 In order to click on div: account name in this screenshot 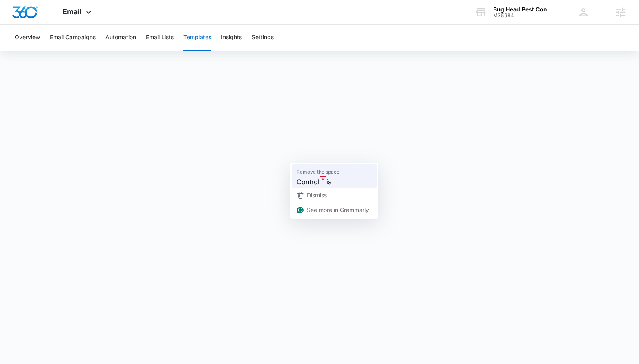, I will do `click(523, 10)`.